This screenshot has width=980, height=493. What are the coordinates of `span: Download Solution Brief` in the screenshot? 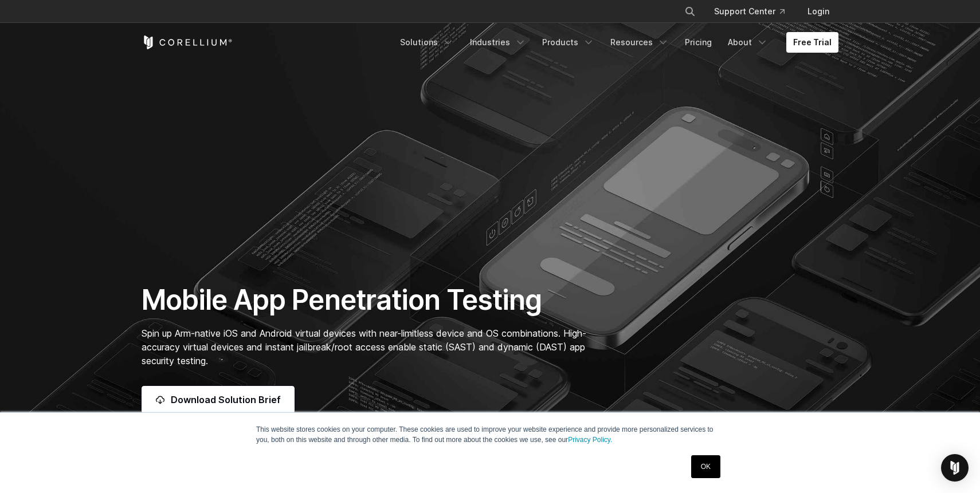 It's located at (226, 400).